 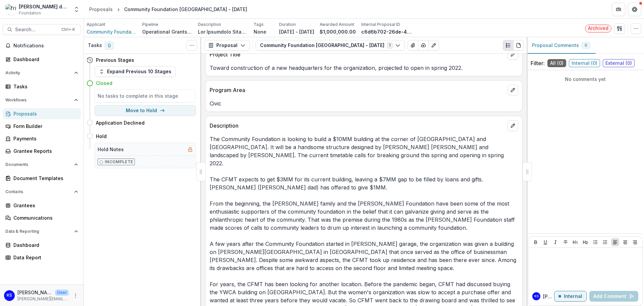 What do you see at coordinates (258, 24) in the screenshot?
I see `p: Tags` at bounding box center [258, 24].